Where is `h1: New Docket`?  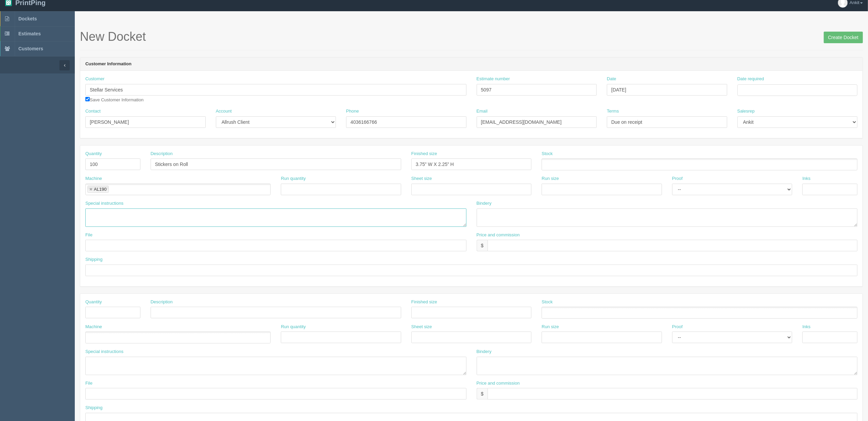
h1: New Docket is located at coordinates (471, 37).